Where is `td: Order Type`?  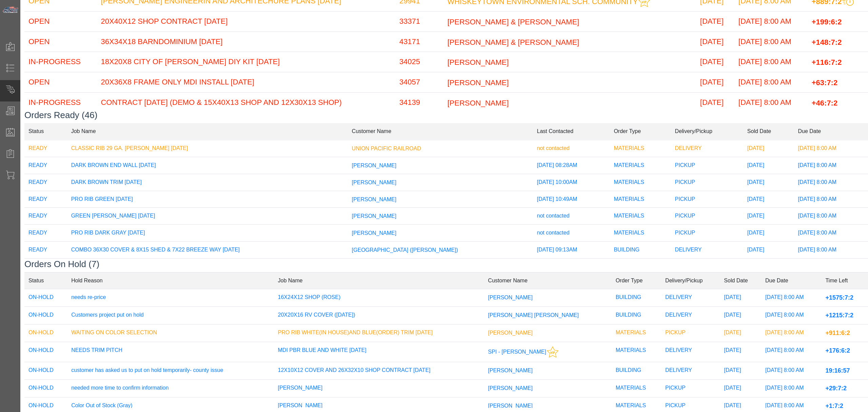 td: Order Type is located at coordinates (637, 281).